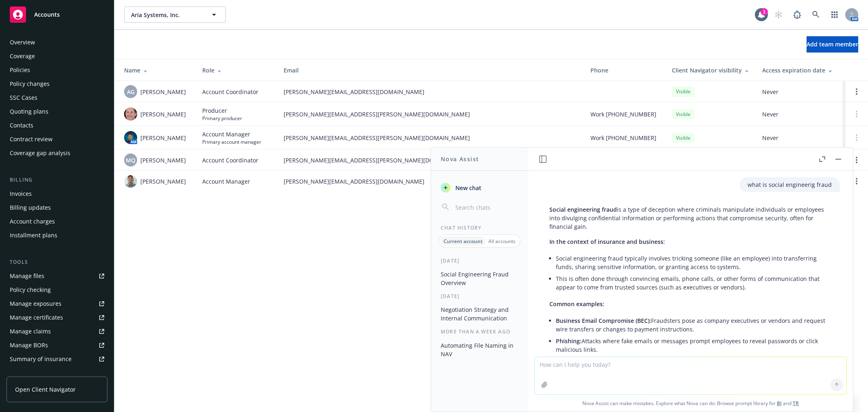 This screenshot has height=412, width=868. What do you see at coordinates (57, 221) in the screenshot?
I see `a: Account charges` at bounding box center [57, 221].